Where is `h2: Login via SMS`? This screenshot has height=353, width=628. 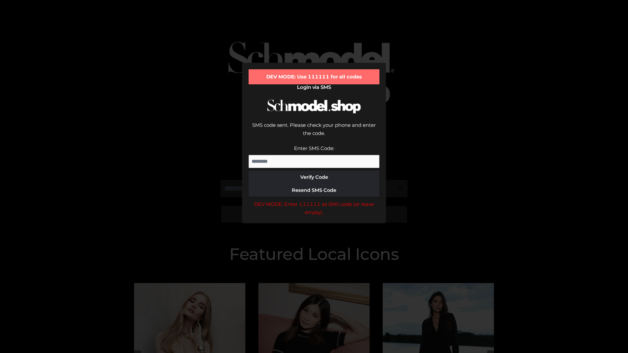 h2: Login via SMS is located at coordinates (314, 87).